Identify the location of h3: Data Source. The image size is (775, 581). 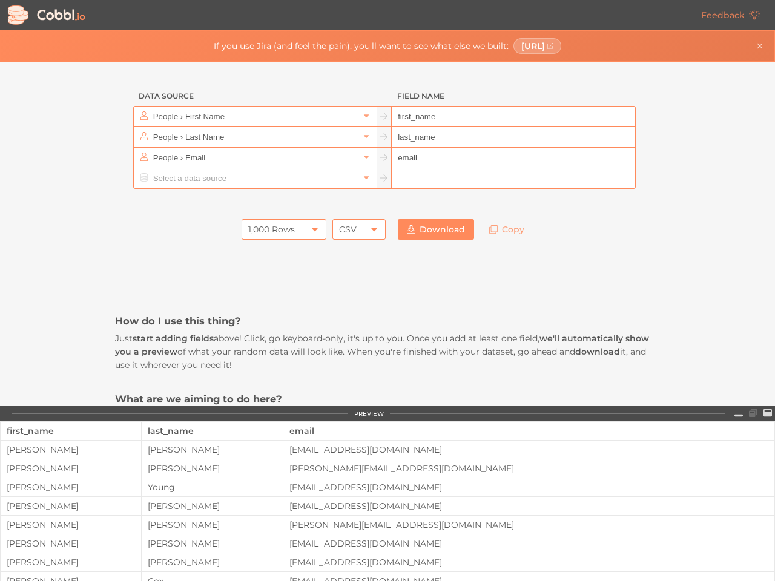
(255, 96).